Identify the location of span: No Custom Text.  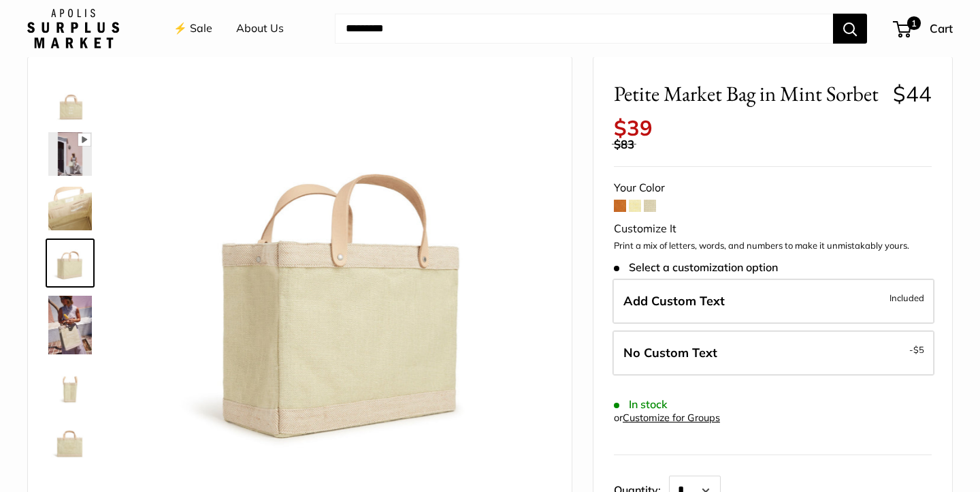
(671, 352).